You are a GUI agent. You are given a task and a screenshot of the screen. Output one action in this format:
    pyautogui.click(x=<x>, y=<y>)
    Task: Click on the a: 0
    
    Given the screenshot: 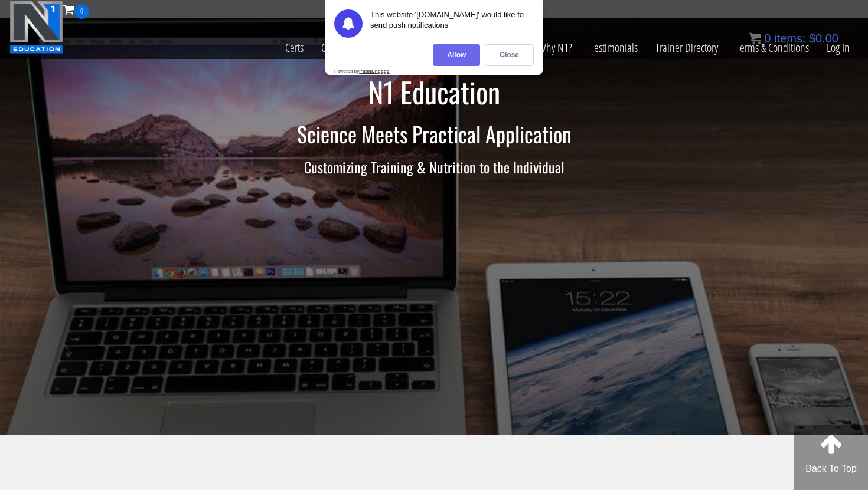 What is the action you would take?
    pyautogui.click(x=76, y=9)
    